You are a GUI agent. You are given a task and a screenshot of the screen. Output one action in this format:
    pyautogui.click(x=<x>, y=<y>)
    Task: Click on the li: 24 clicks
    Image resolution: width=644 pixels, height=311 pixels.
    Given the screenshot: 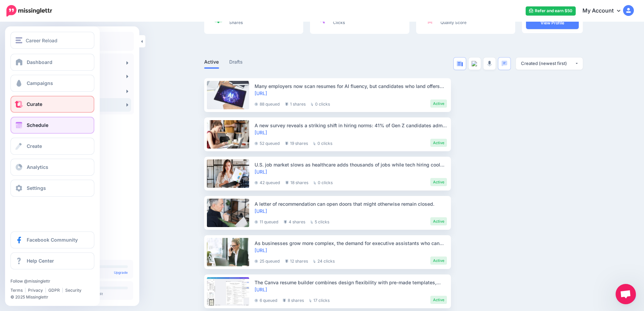 What is the action you would take?
    pyautogui.click(x=324, y=260)
    